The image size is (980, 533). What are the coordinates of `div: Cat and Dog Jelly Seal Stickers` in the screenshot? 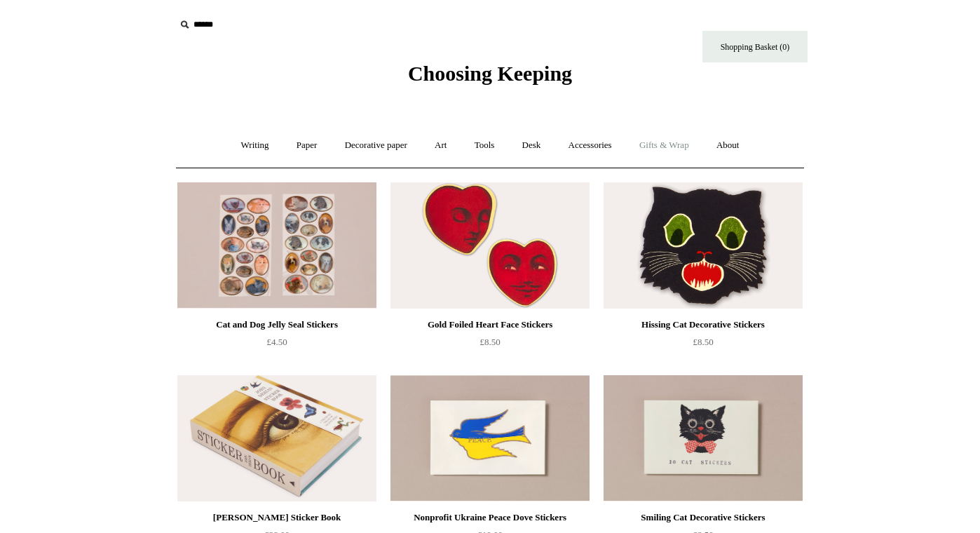 It's located at (277, 325).